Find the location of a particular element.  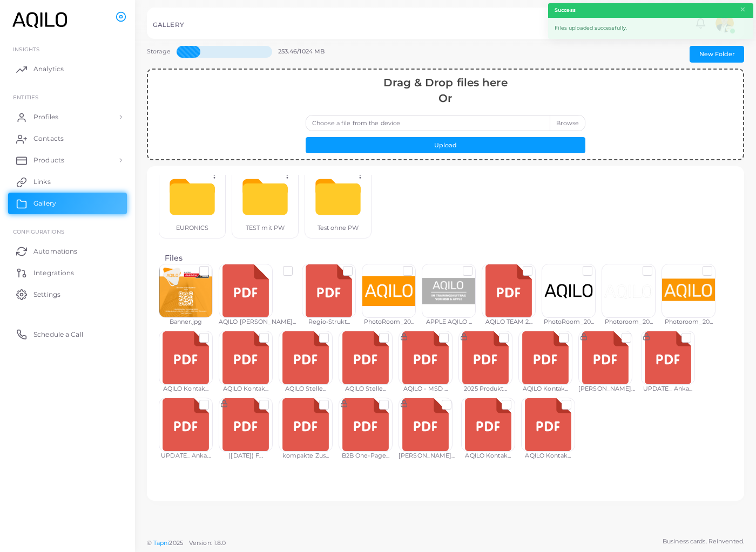

a: logo is located at coordinates (39, 20).